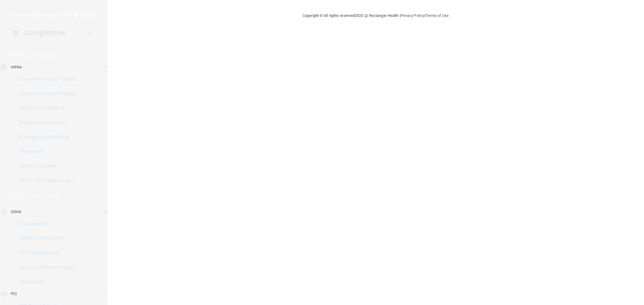  Describe the element at coordinates (376, 16) in the screenshot. I see `div: Copyright © All rights reserved 2025 @ Rectangle Health | |` at that location.